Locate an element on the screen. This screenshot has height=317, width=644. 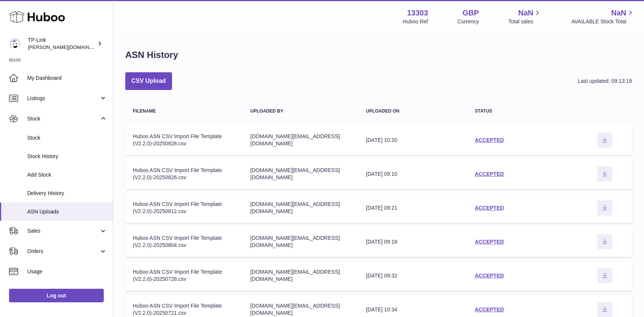
th: Uploaded by is located at coordinates (300, 111).